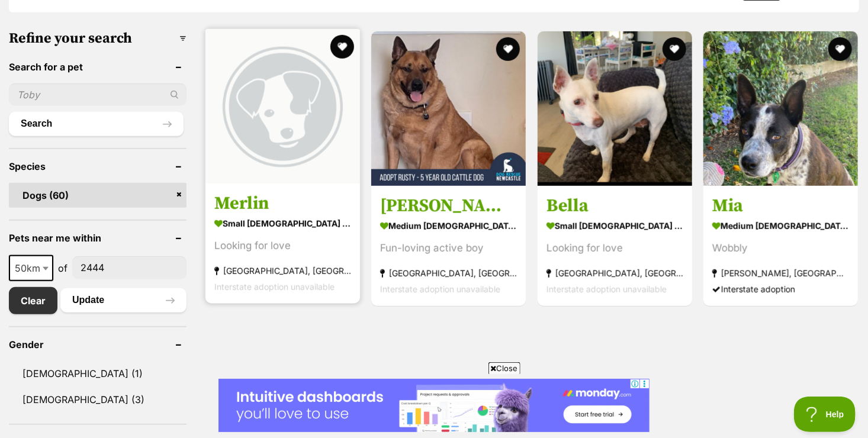 Image resolution: width=868 pixels, height=438 pixels. I want to click on h3: Merlin, so click(282, 203).